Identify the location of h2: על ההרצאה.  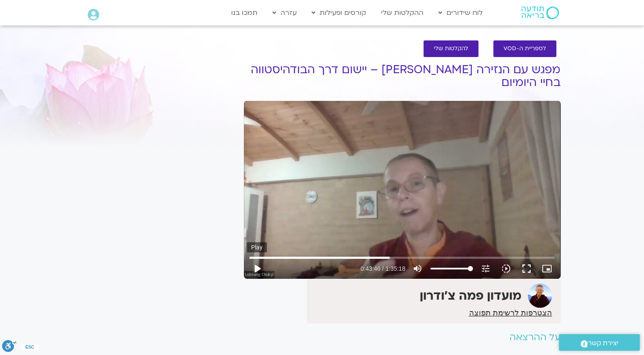
(402, 337).